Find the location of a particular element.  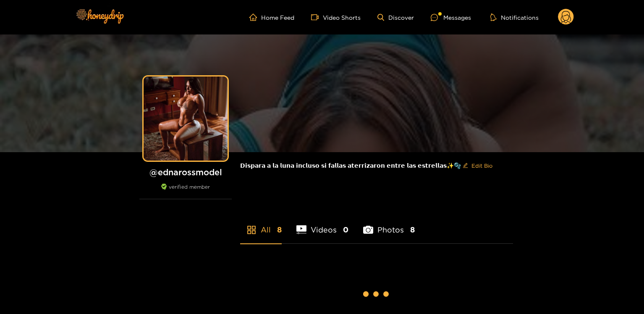

li: All is located at coordinates (261, 224).